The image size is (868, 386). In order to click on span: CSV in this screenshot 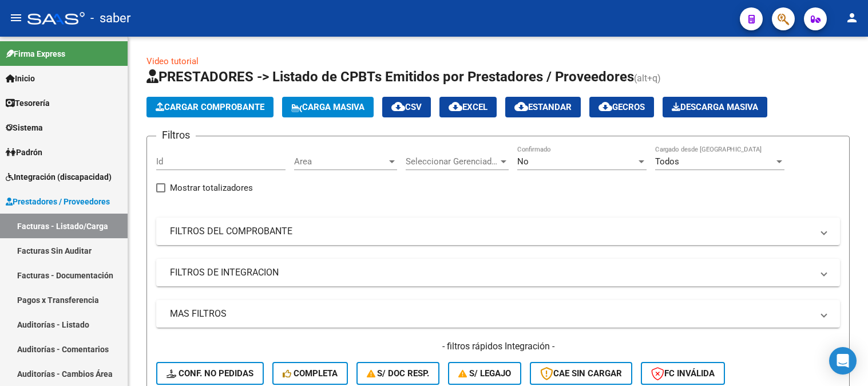, I will do `click(406, 107)`.